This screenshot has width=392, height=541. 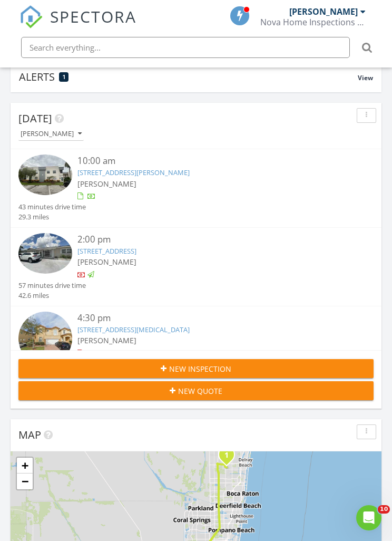 I want to click on img: 9373401%2Freports%2Fd2ddcadc-2dd4-4c04-8eff-018040eabeb8%2Fcover_photos%2FRrCfZnlQu3fQ2sJQbCeD%2F..., so click(x=46, y=253).